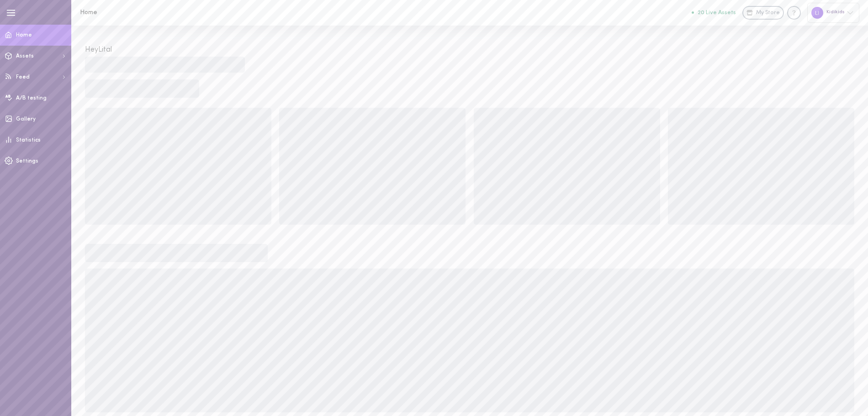 Image resolution: width=868 pixels, height=416 pixels. Describe the element at coordinates (99, 50) in the screenshot. I see `span: Hey Lital` at that location.